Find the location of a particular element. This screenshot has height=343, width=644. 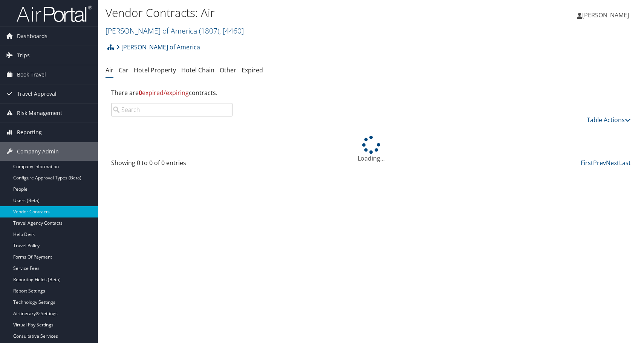

span: ( 1807 ) is located at coordinates (209, 30).